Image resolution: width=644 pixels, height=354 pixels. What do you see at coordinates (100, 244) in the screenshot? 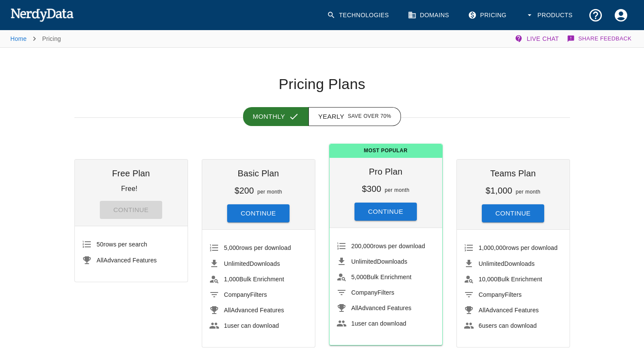
I see `span: 50` at bounding box center [100, 244].